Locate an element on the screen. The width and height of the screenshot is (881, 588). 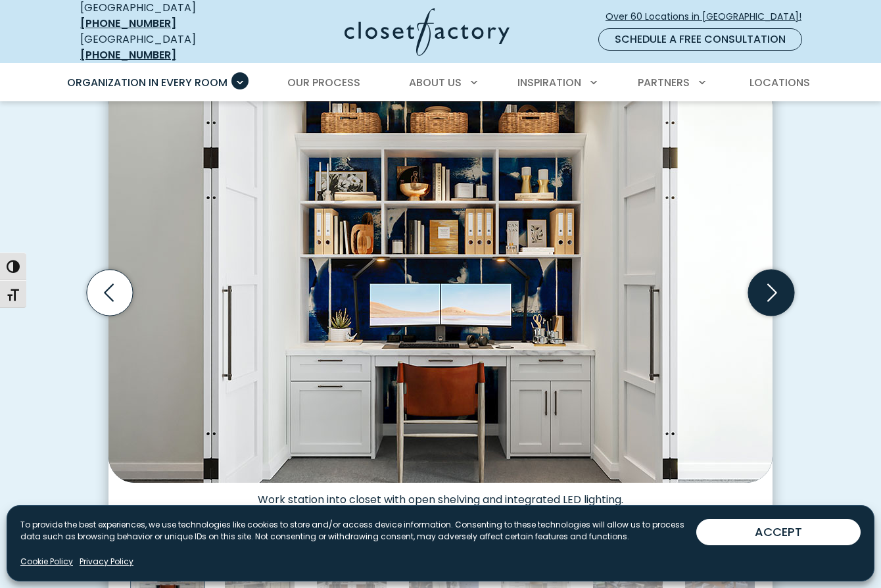
img: Closet Factory Logo is located at coordinates (427, 32).